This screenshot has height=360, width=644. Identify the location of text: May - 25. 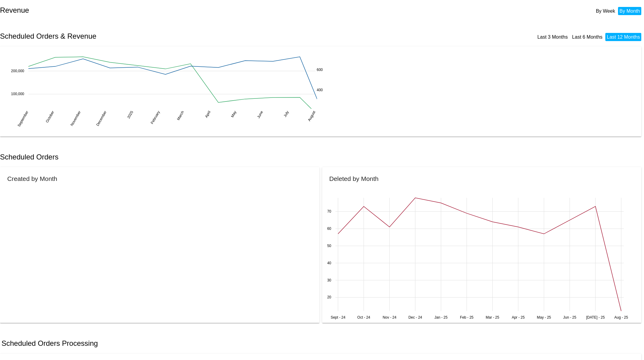
(544, 318).